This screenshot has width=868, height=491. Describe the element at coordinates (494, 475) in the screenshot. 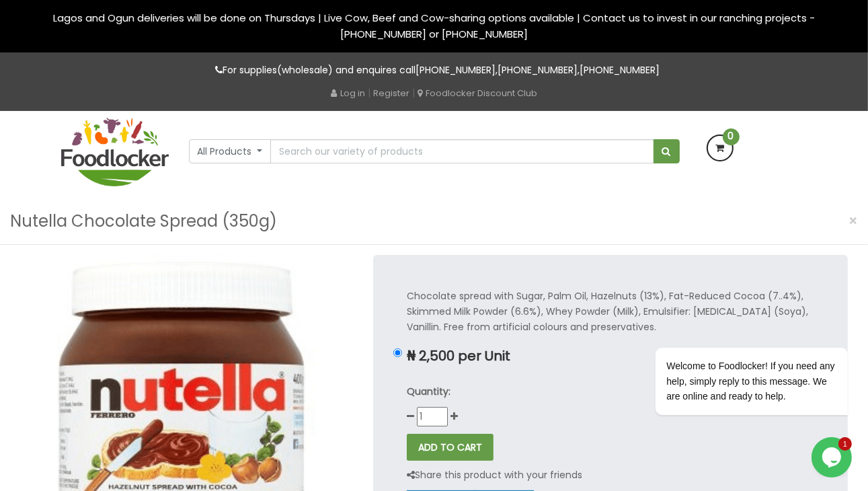

I see `p: Share this product with your friends` at that location.